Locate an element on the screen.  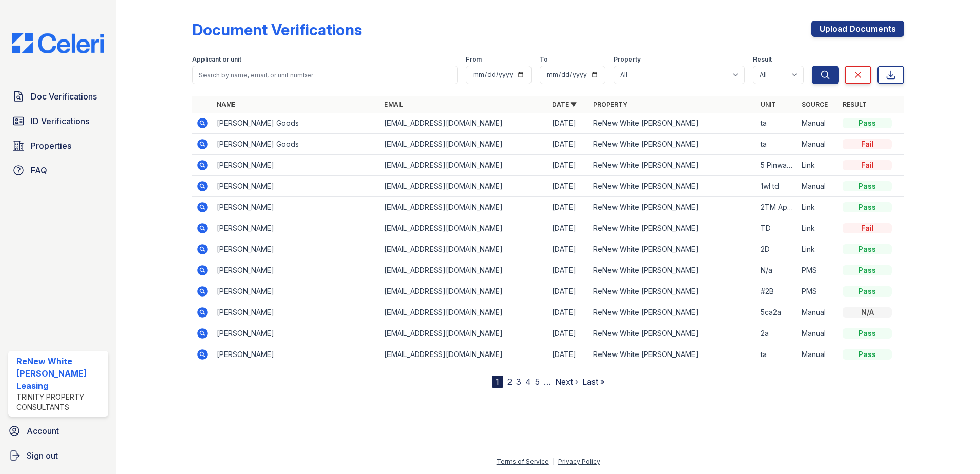
a: FAQ is located at coordinates (58, 171).